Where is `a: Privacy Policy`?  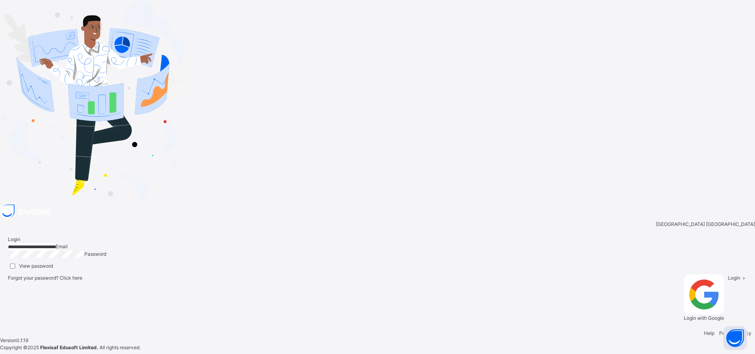 a: Privacy Policy is located at coordinates (735, 333).